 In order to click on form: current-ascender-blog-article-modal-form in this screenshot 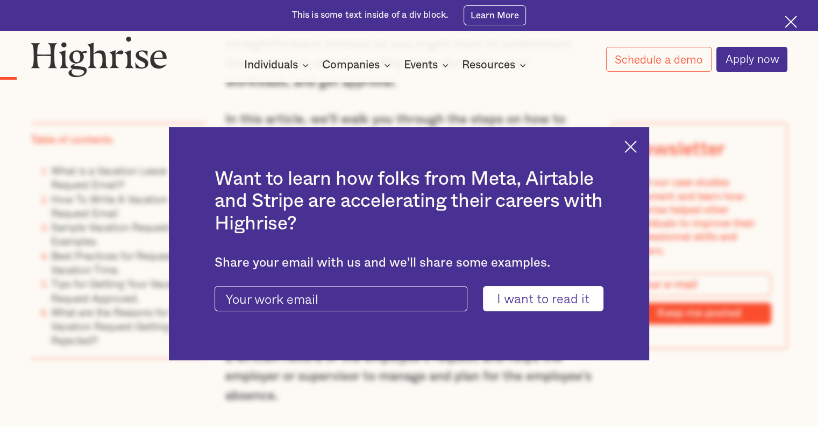, I will do `click(409, 299)`.